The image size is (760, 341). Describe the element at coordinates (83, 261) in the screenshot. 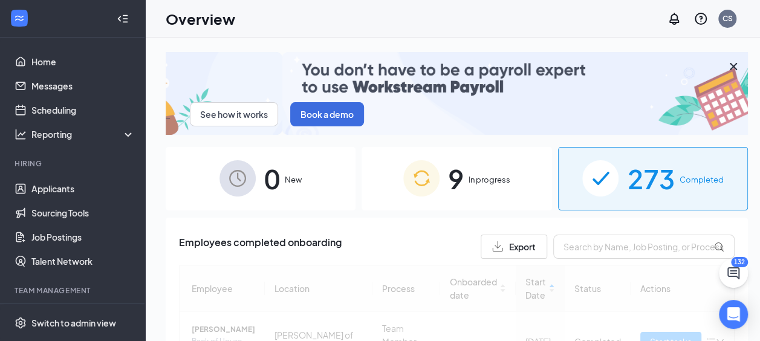

I see `a: Talent Network` at that location.